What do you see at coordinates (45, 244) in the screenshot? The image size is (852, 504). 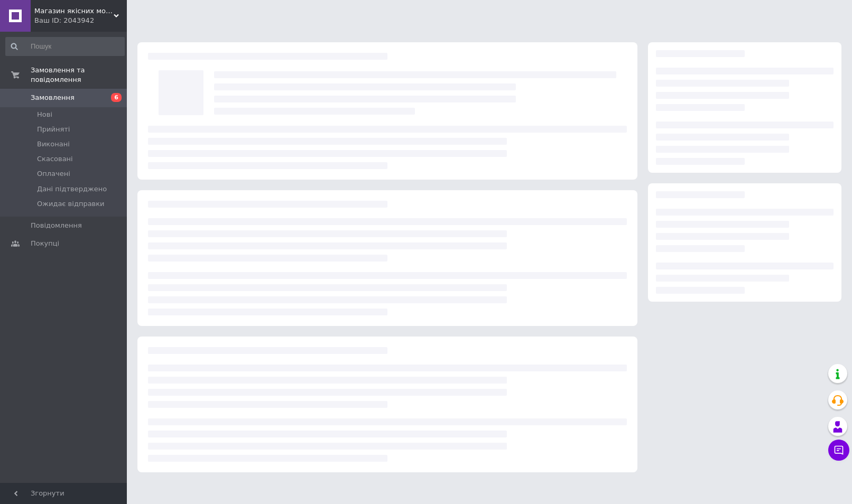 I see `span: Покупці` at bounding box center [45, 244].